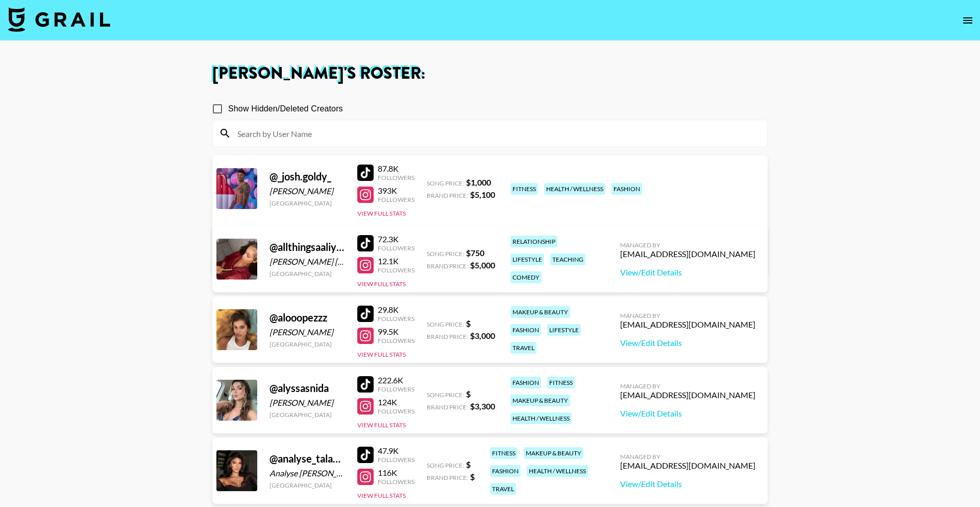 This screenshot has width=980, height=507. Describe the element at coordinates (968, 21) in the screenshot. I see `button: open drawer` at that location.